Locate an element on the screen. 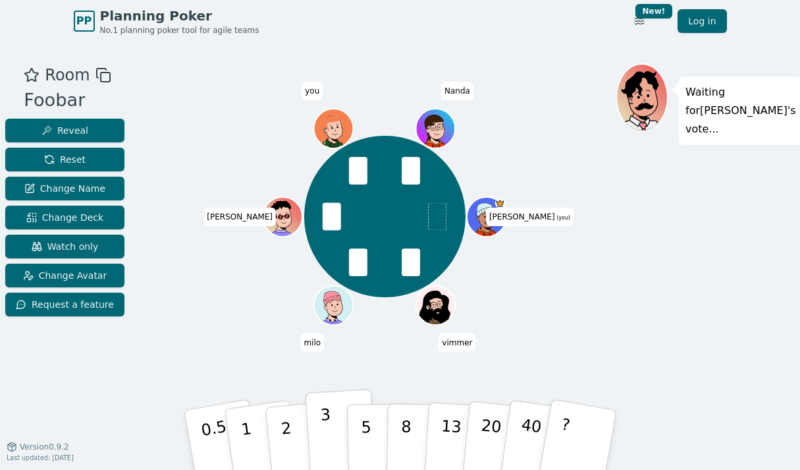  button: New! is located at coordinates (640, 21).